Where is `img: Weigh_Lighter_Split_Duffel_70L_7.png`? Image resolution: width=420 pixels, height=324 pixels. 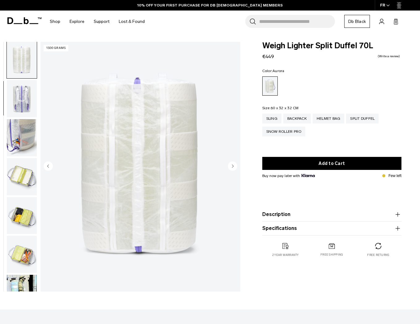
img: Weigh_Lighter_Split_Duffel_70L_7.png is located at coordinates (22, 254).